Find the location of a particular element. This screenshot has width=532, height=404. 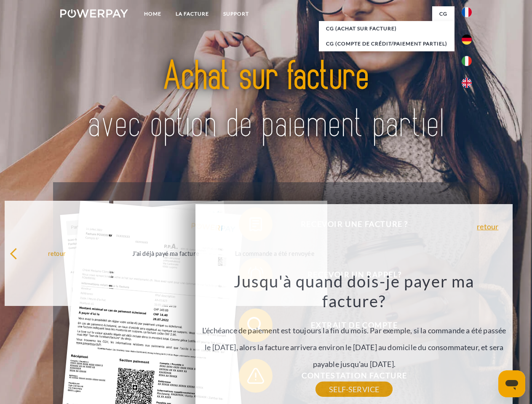

img: title-powerpay_fr.svg is located at coordinates (266, 100).